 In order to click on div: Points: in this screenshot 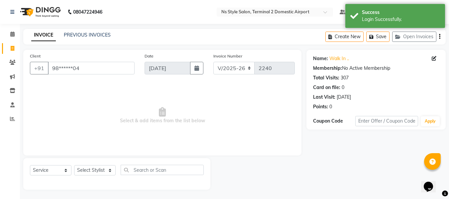, I will do `click(320, 107)`.